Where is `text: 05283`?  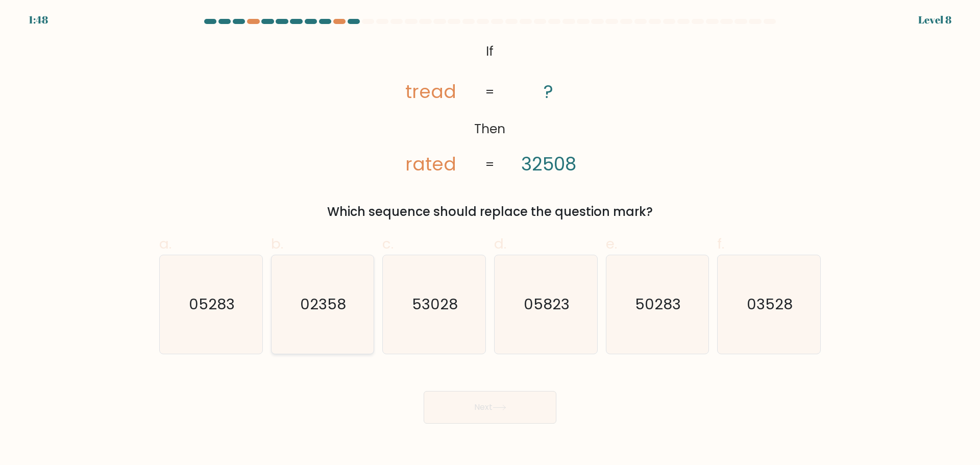 text: 05283 is located at coordinates (211, 304).